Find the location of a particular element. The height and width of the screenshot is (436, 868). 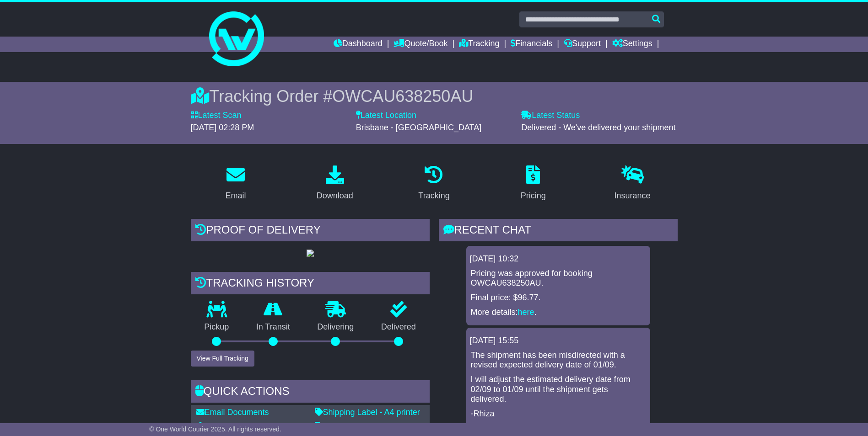

span: OWCAU638250AU is located at coordinates (403, 96).